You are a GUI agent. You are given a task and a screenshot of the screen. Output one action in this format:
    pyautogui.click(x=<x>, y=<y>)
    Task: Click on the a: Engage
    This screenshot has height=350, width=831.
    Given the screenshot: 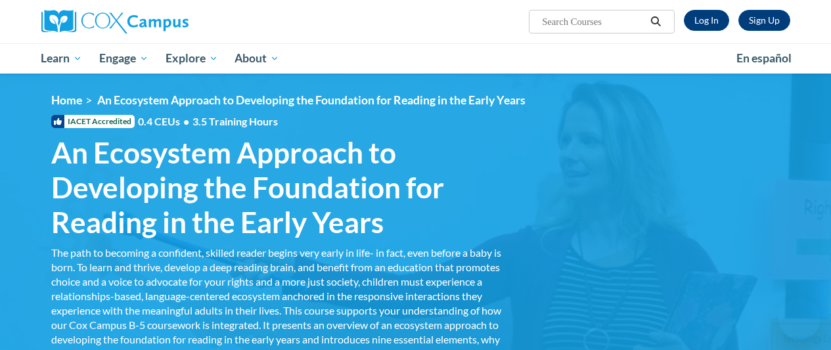 What is the action you would take?
    pyautogui.click(x=124, y=58)
    